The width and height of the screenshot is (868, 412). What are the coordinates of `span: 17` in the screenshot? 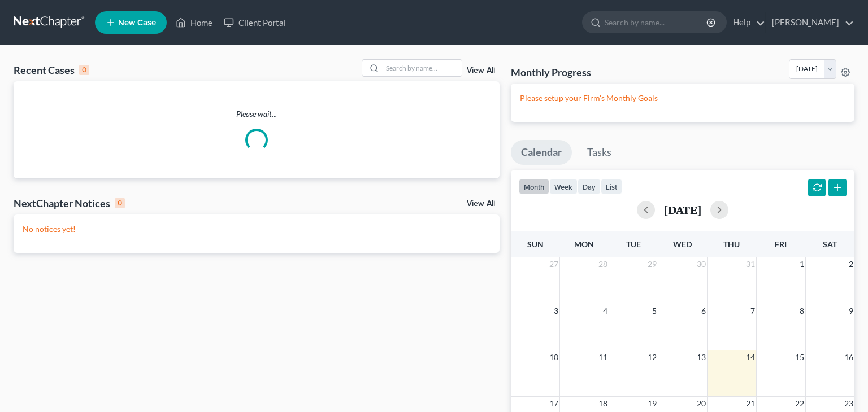 It's located at (554, 404).